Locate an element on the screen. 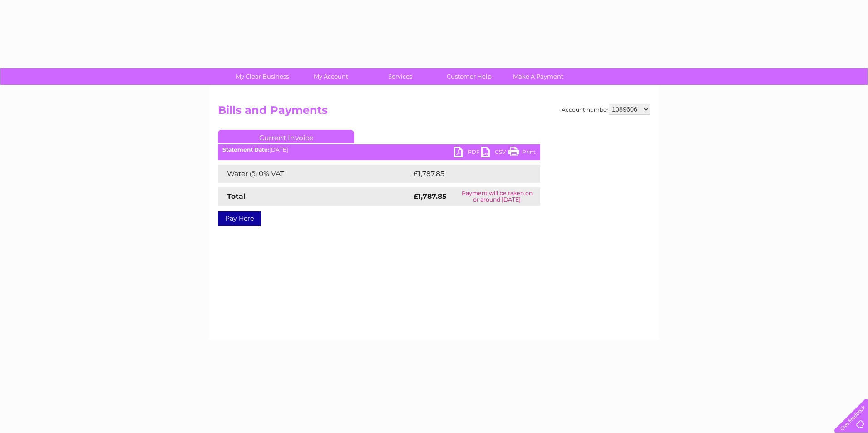 The width and height of the screenshot is (868, 433). td: Water @ 0% VAT is located at coordinates (315, 174).